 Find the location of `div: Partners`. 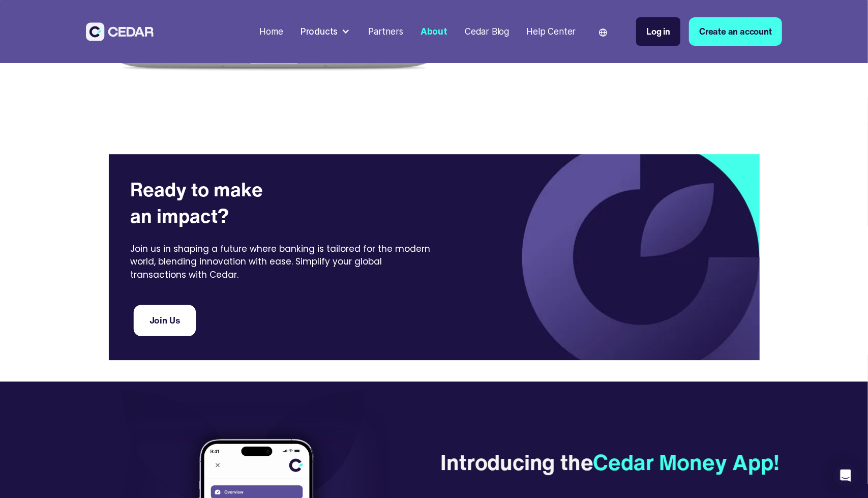

div: Partners is located at coordinates (386, 32).